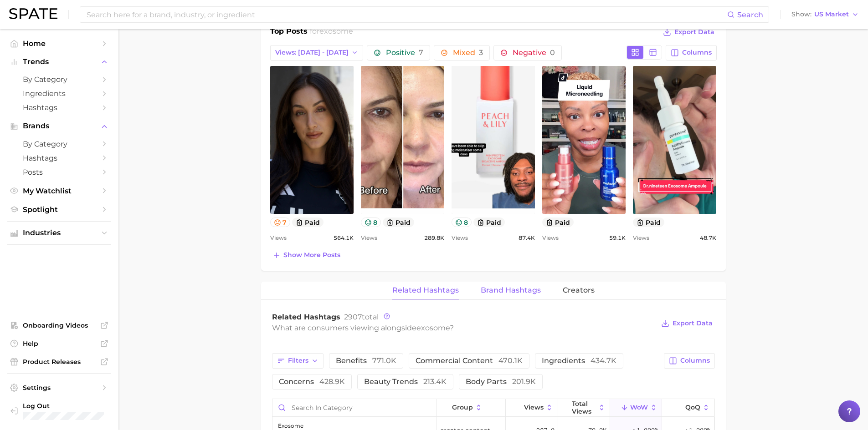  What do you see at coordinates (332, 382) in the screenshot?
I see `span: 428.9k` at bounding box center [332, 382].